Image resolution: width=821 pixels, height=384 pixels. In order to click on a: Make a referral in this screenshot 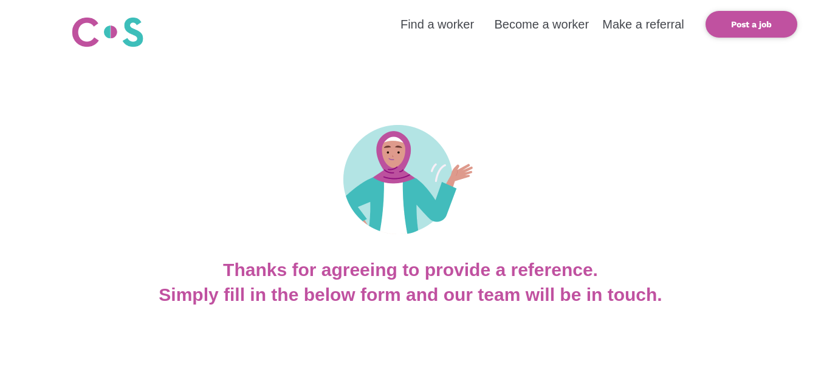, I will do `click(643, 24)`.